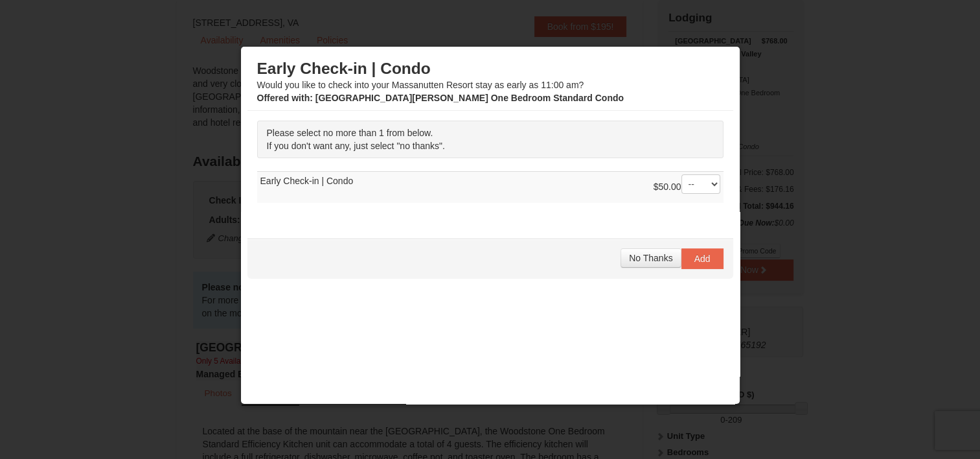 This screenshot has width=980, height=459. Describe the element at coordinates (702, 259) in the screenshot. I see `button: Add` at that location.